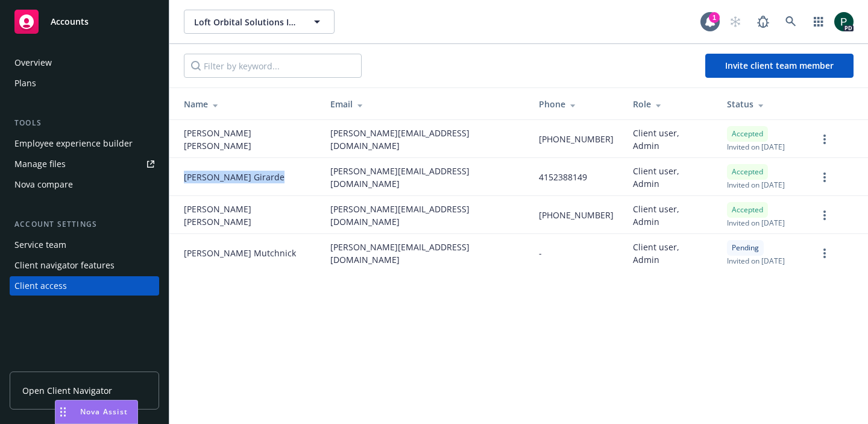 This screenshot has width=868, height=424. Describe the element at coordinates (576, 104) in the screenshot. I see `div: Phone` at that location.